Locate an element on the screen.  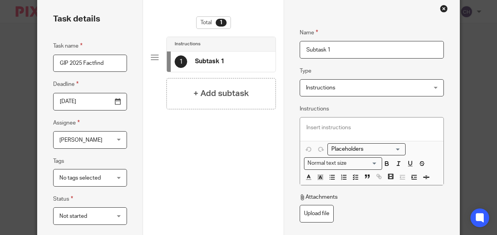
h4: + Add subtask is located at coordinates (221, 93).